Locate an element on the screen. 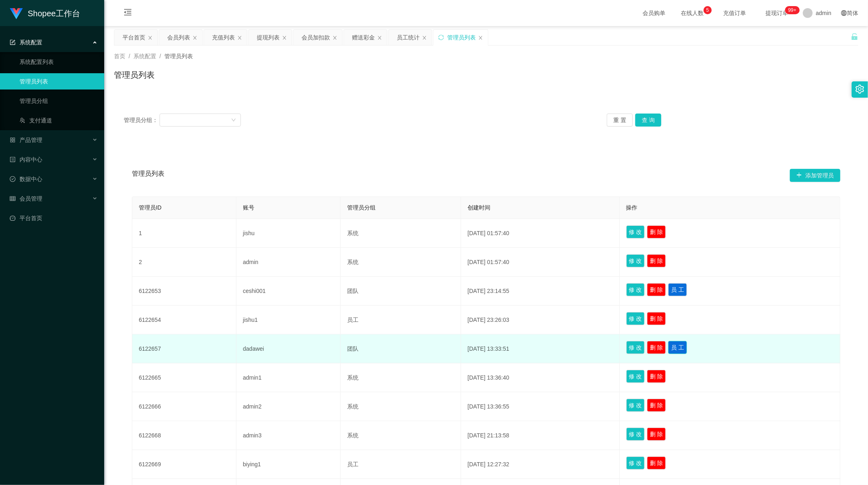 The image size is (868, 485). p: 5 is located at coordinates (708, 10).